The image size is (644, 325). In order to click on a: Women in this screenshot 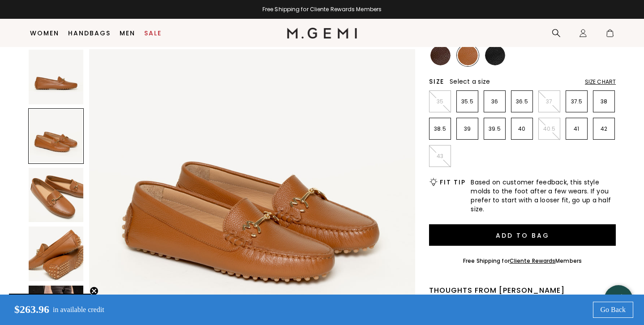, I will do `click(44, 33)`.